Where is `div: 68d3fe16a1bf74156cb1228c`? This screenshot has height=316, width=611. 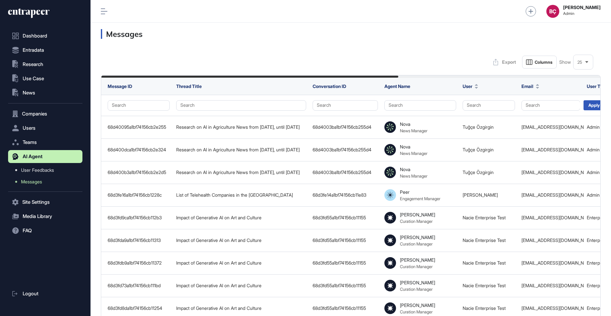
div: 68d3fe16a1bf74156cb1228c is located at coordinates (139, 195).